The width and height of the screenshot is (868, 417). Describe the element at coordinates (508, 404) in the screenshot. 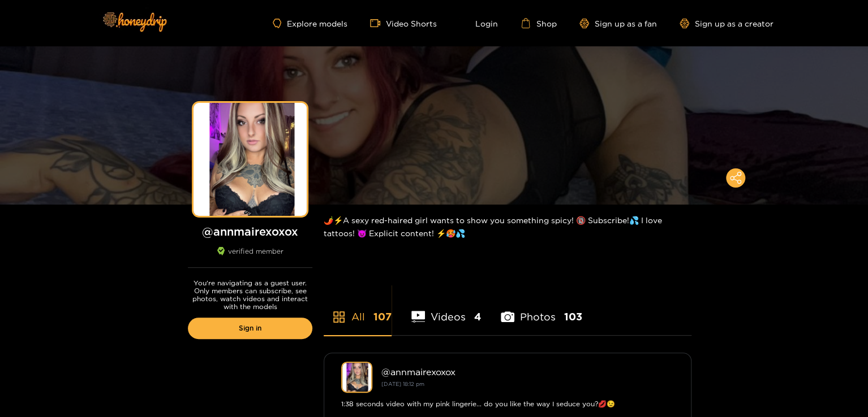

I see `div: 1:38 seconds video with my pink lingerie... do you like the way I seduce you?💋😉` at that location.